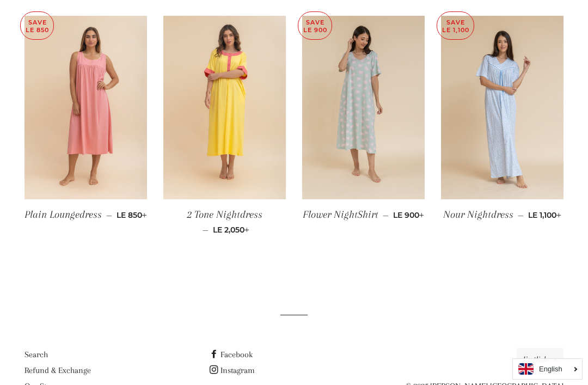 The image size is (588, 385). Describe the element at coordinates (64, 214) in the screenshot. I see `span: Plain Loungedress` at that location.